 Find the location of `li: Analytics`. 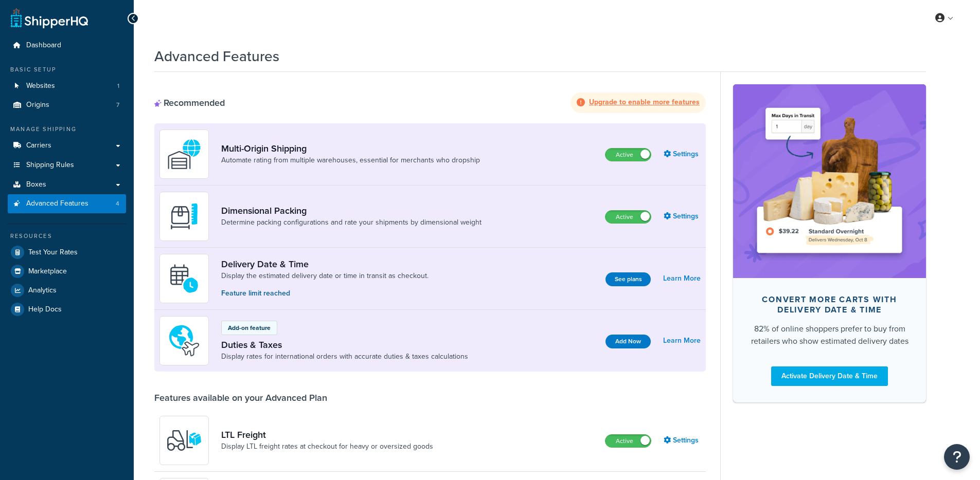

li: Analytics is located at coordinates (67, 291).